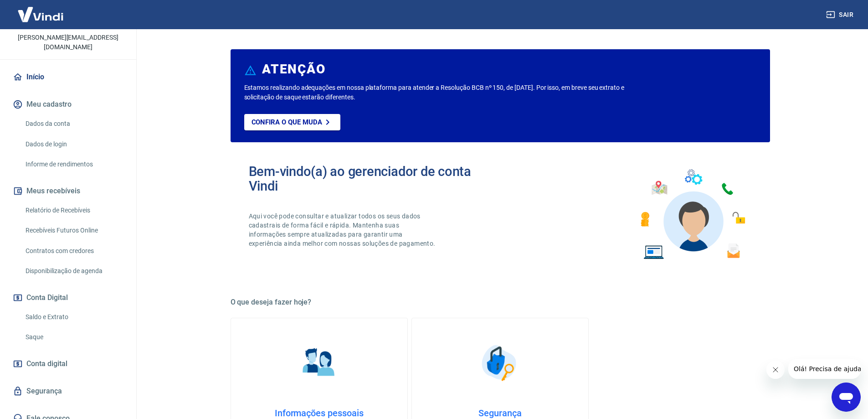  Describe the element at coordinates (500, 413) in the screenshot. I see `h4: Segurança` at that location.